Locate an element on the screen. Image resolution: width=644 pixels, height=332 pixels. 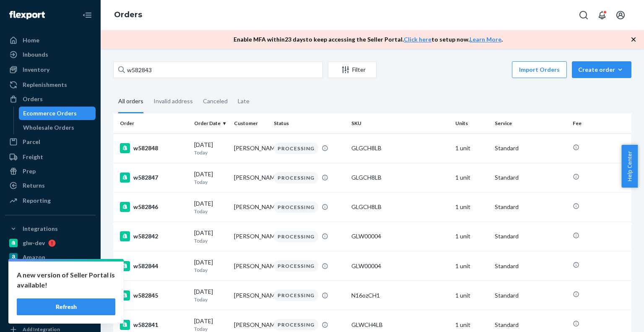
div: w582846 is located at coordinates (154, 207).